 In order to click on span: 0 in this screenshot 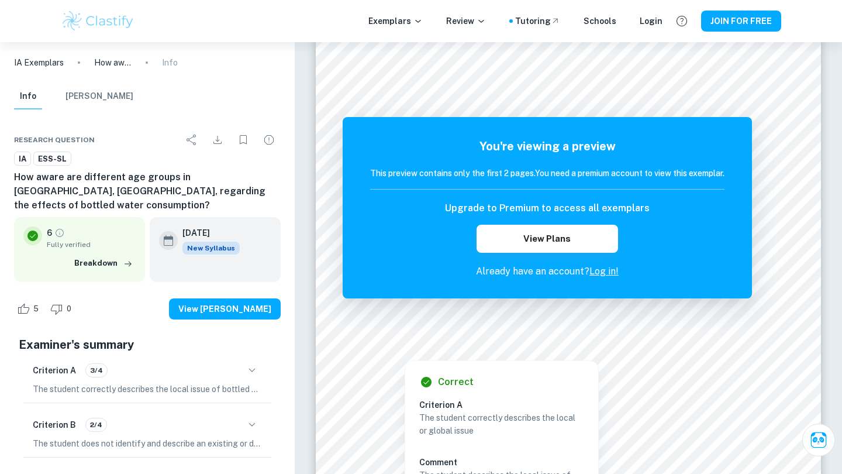, I will do `click(69, 309)`.